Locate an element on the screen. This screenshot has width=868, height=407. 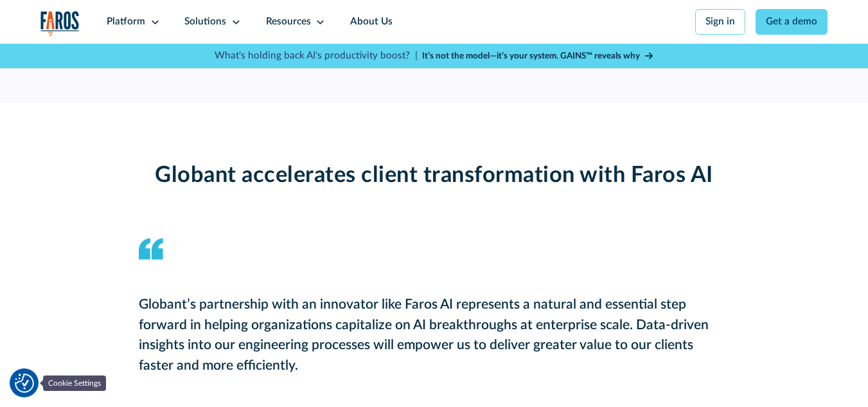
p: What's holding back AI's productivity boost? | is located at coordinates (316, 56).